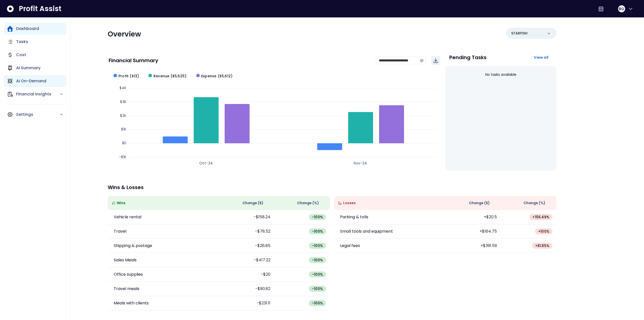 The height and width of the screenshot is (320, 644). I want to click on span: View all, so click(541, 57).